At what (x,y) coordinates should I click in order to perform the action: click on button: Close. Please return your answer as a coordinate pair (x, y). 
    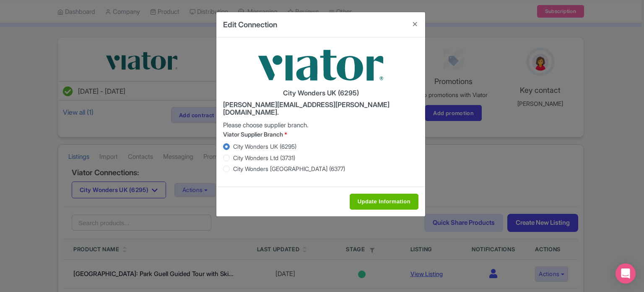
    Looking at the image, I should click on (415, 24).